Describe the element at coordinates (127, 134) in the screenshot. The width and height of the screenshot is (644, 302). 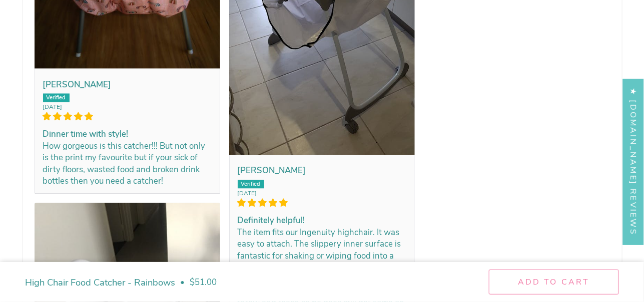
I see `b: Dinner time with style!` at that location.